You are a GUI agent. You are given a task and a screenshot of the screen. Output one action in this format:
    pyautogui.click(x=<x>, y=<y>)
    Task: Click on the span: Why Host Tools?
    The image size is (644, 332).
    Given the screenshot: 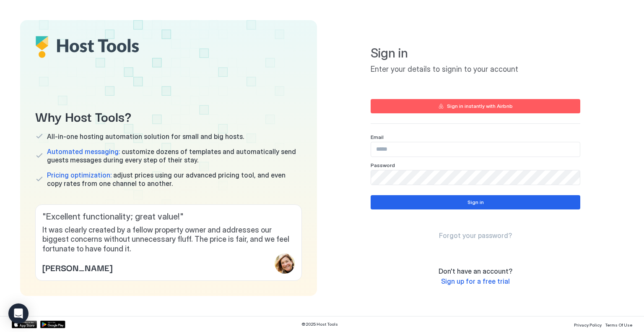 What is the action you would take?
    pyautogui.click(x=168, y=116)
    